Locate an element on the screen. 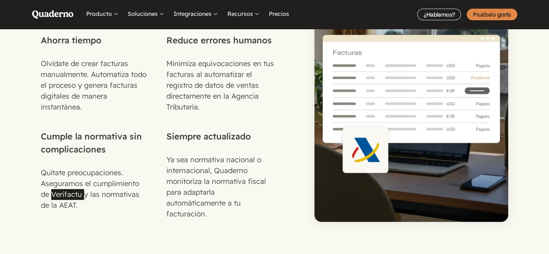 Image resolution: width=549 pixels, height=254 pixels. a: ¿Hablamos? is located at coordinates (439, 14).